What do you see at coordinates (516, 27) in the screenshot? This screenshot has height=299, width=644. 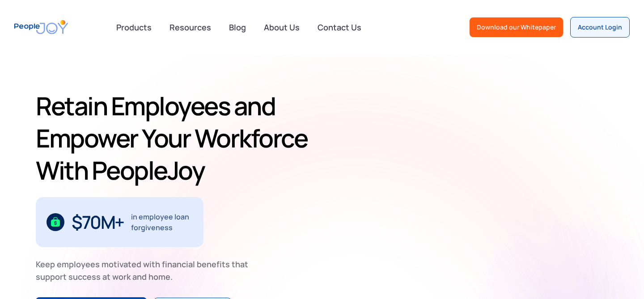 I see `div: Download our Whitepaper` at bounding box center [516, 27].